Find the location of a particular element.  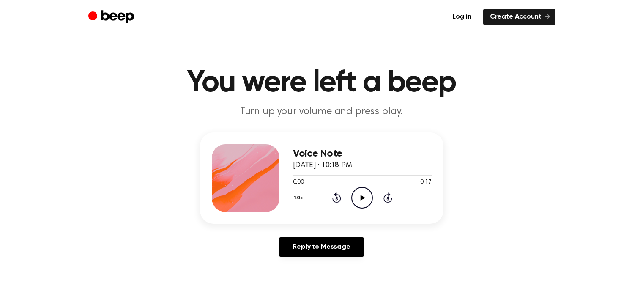

a: Create Account is located at coordinates (519, 17).